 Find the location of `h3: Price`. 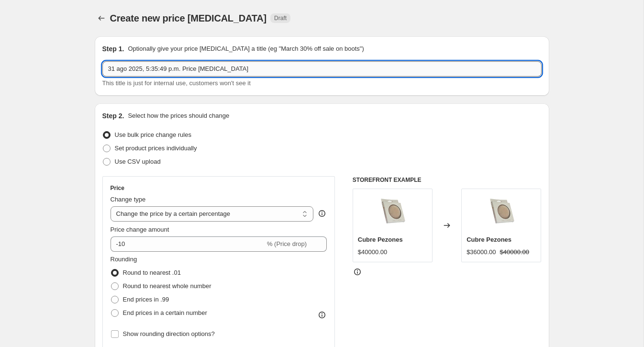

h3: Price is located at coordinates (117, 188).